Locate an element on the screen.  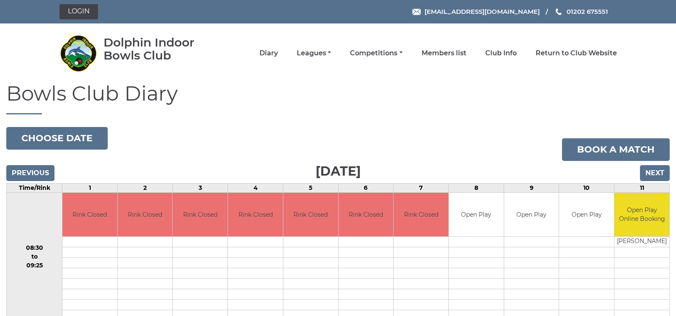
a: Phone us 01202 675551 is located at coordinates (581, 11).